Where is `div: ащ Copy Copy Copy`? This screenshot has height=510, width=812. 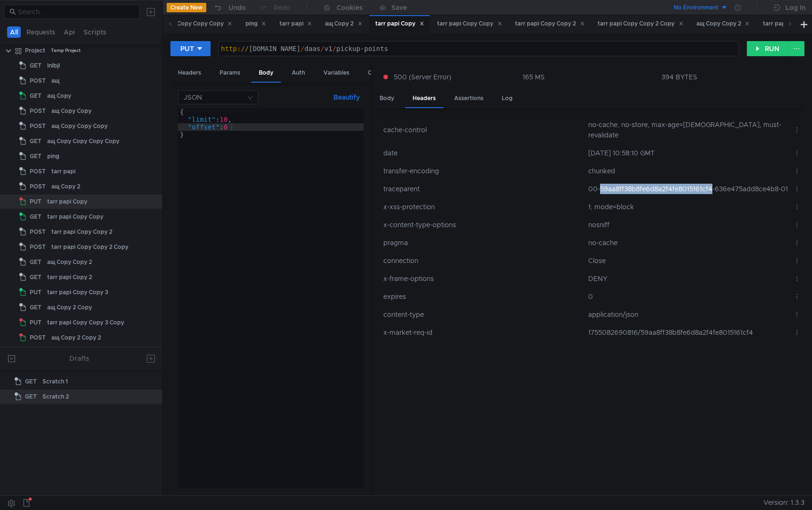
div: ащ Copy Copy Copy is located at coordinates (79, 126).